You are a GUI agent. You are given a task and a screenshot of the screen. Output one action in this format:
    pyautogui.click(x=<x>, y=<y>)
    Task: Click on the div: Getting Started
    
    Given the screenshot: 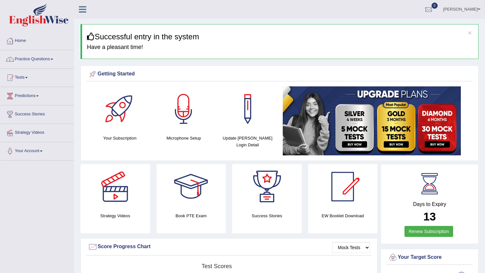 What is the action you would take?
    pyautogui.click(x=280, y=74)
    